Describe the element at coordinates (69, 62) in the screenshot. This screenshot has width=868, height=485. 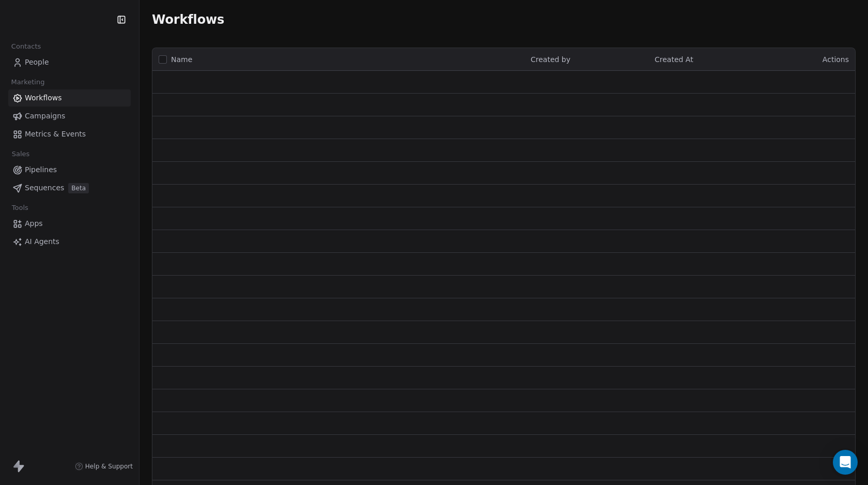
I see `a: People` at that location.